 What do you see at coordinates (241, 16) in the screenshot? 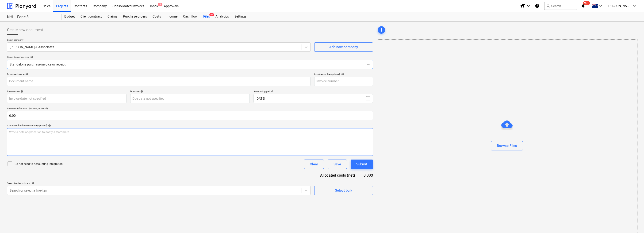
I see `a: Settings` at bounding box center [241, 16].